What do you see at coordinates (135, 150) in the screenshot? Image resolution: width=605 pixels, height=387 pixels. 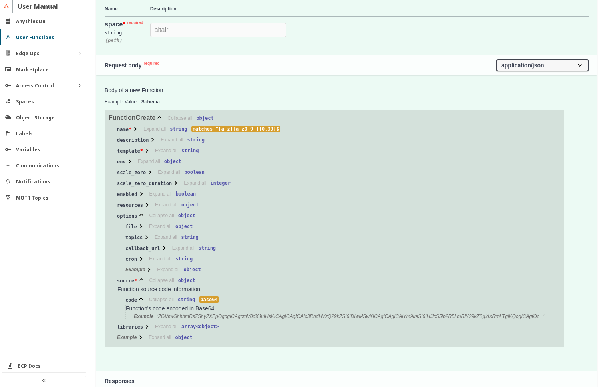 I see `button: template` at bounding box center [135, 150].